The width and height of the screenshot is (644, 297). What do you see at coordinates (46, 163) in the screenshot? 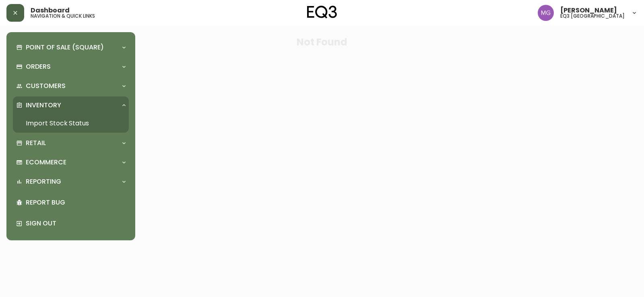
I see `p: Ecommerce` at bounding box center [46, 163].